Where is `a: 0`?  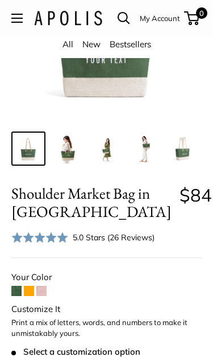
a: 0 is located at coordinates (192, 18).